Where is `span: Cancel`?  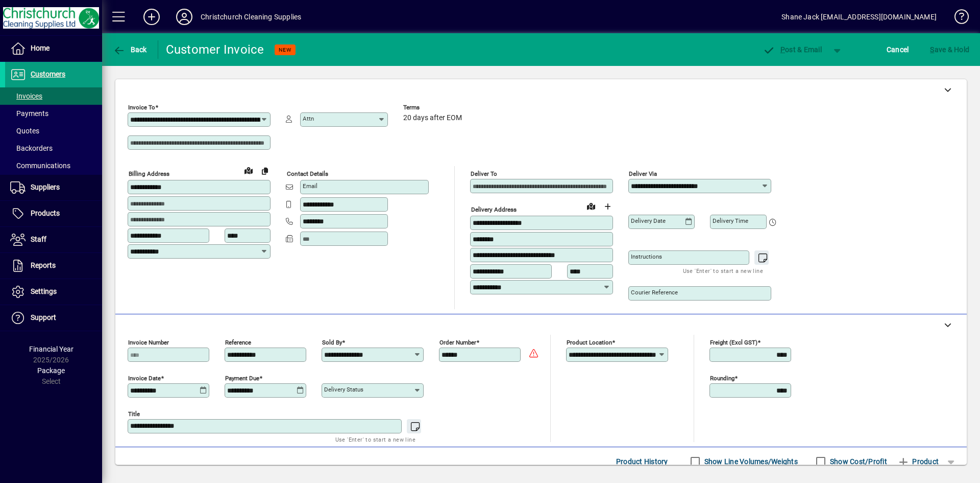
span: Cancel is located at coordinates (898, 50).